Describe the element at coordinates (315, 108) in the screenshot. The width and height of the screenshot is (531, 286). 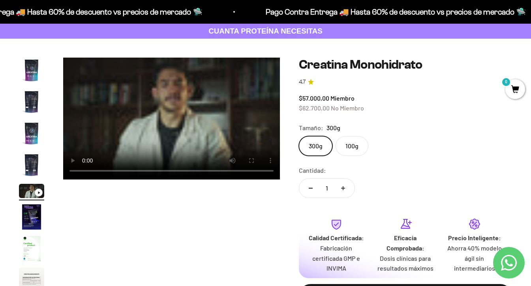
I see `span: $62.700,00` at that location.